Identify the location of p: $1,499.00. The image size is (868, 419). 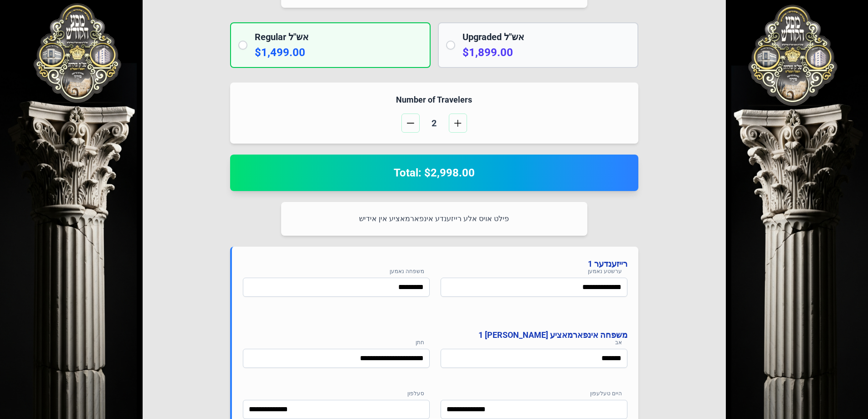
(338, 52).